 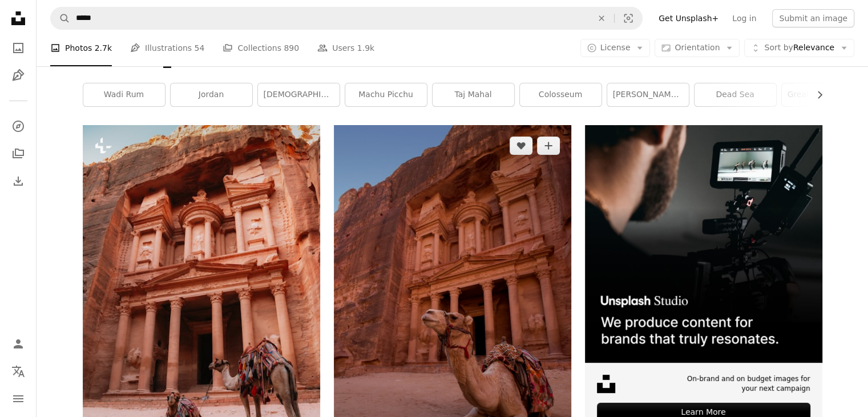 What do you see at coordinates (602, 18) in the screenshot?
I see `button: Clear` at bounding box center [602, 18].